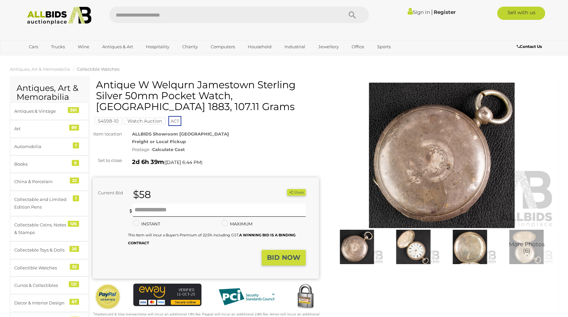 Image resolution: width=568 pixels, height=317 pixels. Describe the element at coordinates (40, 69) in the screenshot. I see `span: Antiques, Art & Memorabilia` at that location.